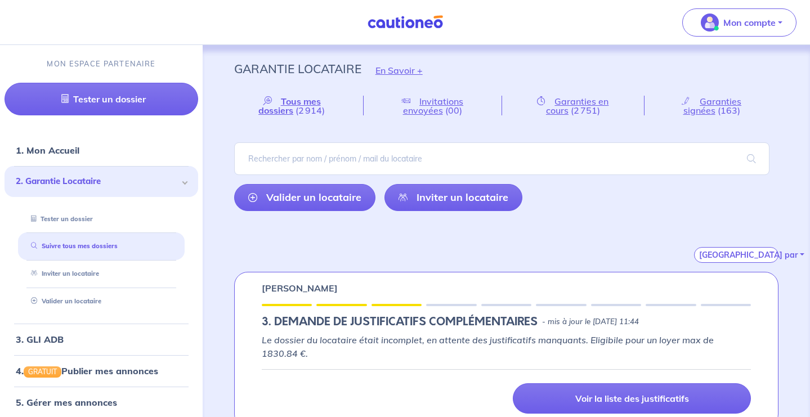 The image size is (810, 417). I want to click on h5: 3. DEMANDE DE JUSTIFICATIFS COMPLÉMENTAIRES, so click(400, 322).